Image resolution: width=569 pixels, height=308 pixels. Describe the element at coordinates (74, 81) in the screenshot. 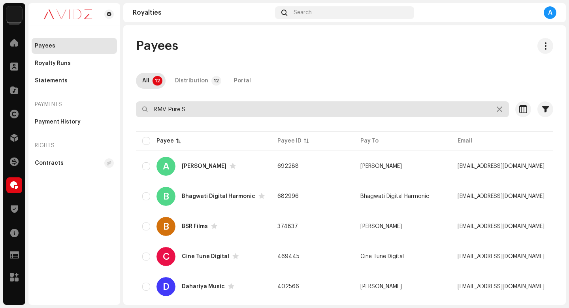

I see `re-m-nav-item: Statements` at that location.